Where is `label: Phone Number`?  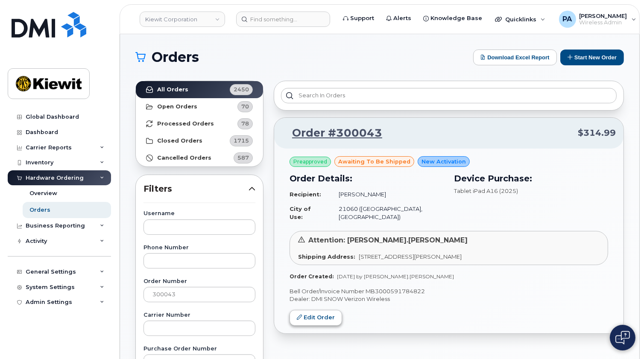 label: Phone Number is located at coordinates (199, 247).